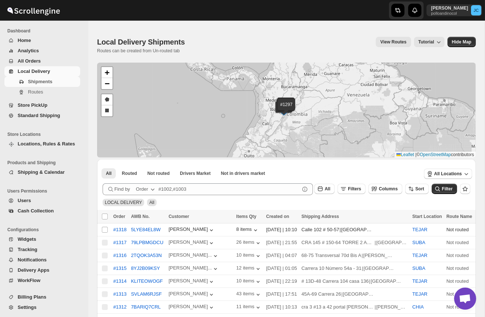 The width and height of the screenshot is (485, 317). What do you see at coordinates (129, 173) in the screenshot?
I see `button: Routed` at bounding box center [129, 173].